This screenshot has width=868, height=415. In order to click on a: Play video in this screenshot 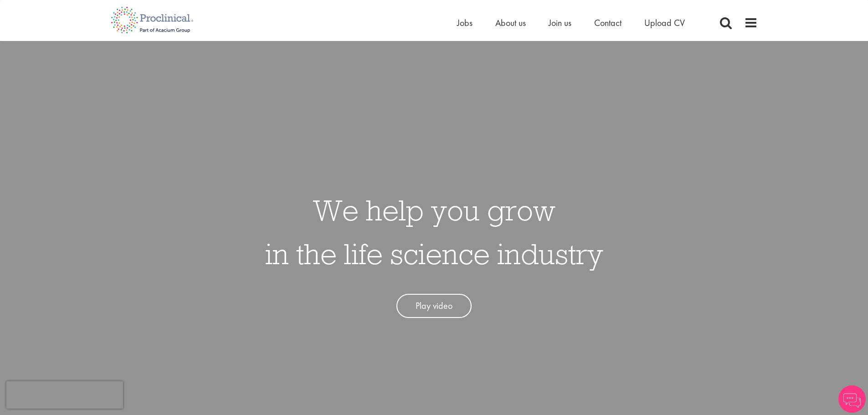, I will do `click(434, 306)`.